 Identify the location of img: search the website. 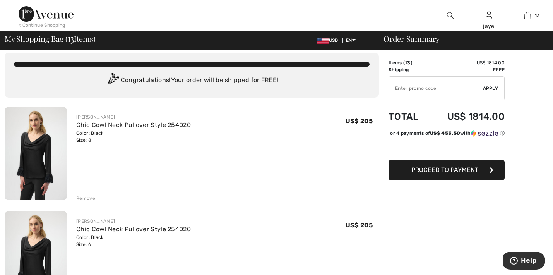
(450, 15).